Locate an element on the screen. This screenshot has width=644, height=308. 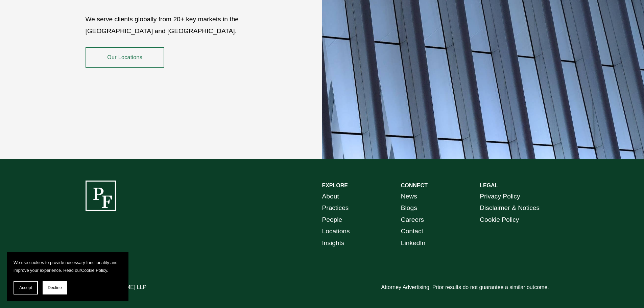
a: Practices is located at coordinates (335, 208).